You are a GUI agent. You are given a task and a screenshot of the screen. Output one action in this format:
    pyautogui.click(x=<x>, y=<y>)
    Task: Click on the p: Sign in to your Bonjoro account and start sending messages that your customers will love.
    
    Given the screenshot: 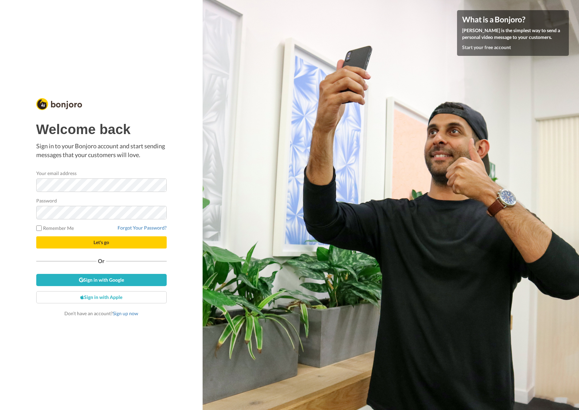 What is the action you would take?
    pyautogui.click(x=101, y=150)
    